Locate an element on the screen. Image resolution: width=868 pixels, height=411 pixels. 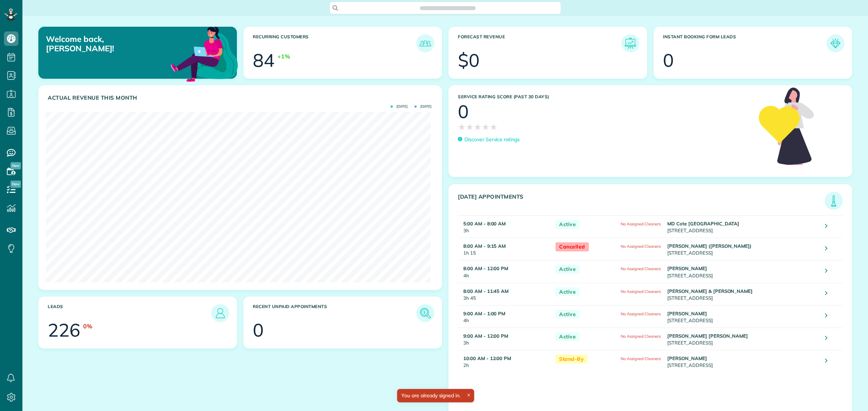
a: Discover Service ratings is located at coordinates (489, 140).